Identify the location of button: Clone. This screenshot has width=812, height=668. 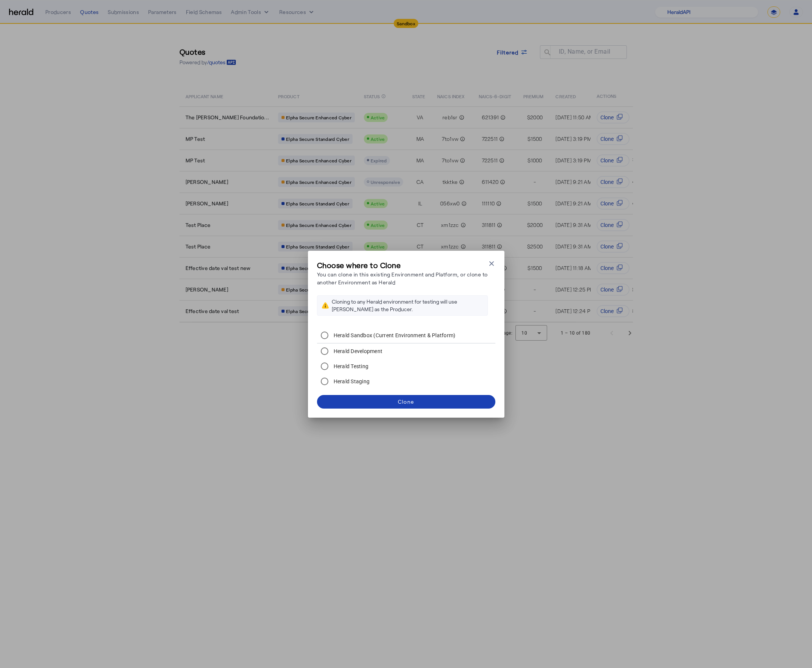
(406, 402).